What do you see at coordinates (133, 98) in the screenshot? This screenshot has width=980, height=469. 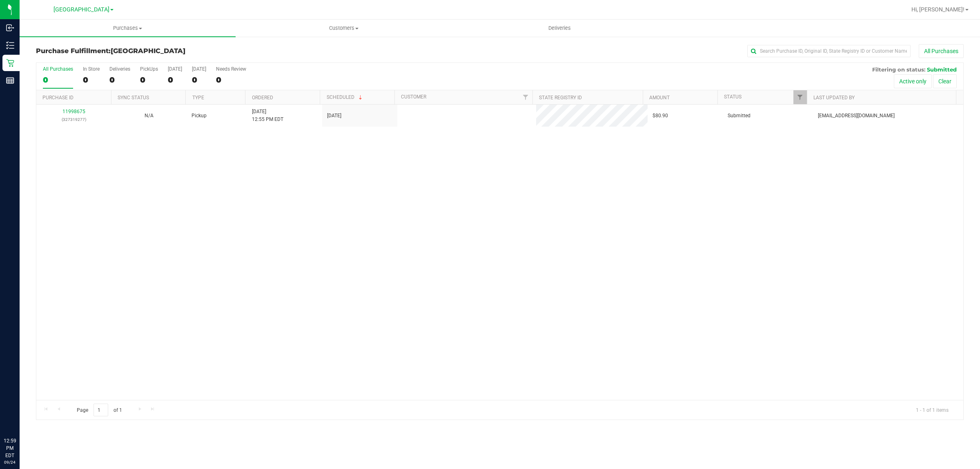 I see `a: Sync Status` at bounding box center [133, 98].